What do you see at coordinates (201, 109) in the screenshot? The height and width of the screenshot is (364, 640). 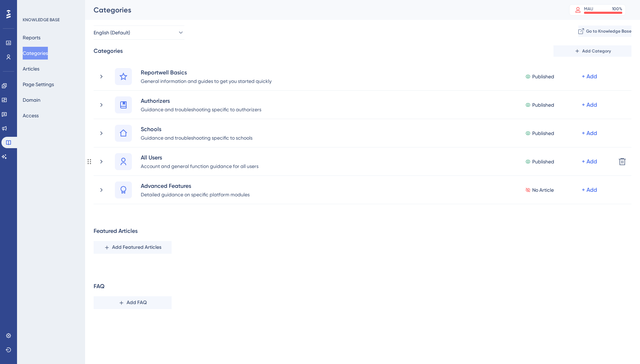 I see `div: Guidance and troubleshooting specific to authorizers` at bounding box center [201, 109].